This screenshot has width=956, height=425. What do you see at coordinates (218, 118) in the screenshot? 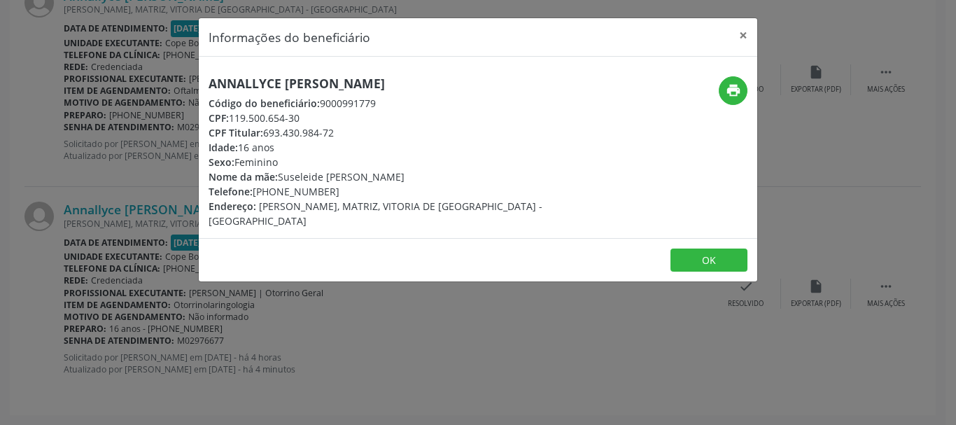
I see `span: CPF:` at bounding box center [218, 118].